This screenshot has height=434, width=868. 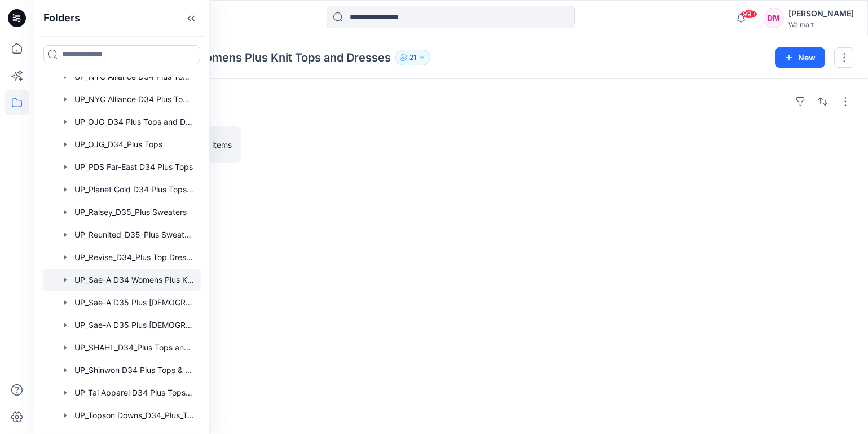 I want to click on button: New, so click(x=800, y=58).